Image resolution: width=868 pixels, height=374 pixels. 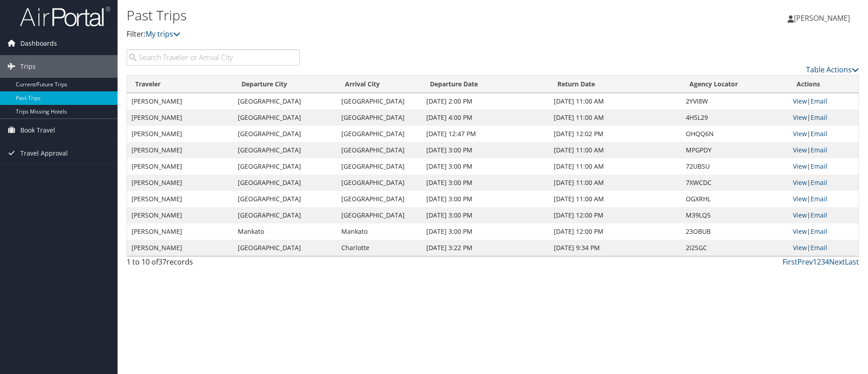 What do you see at coordinates (162, 262) in the screenshot?
I see `span: 37` at bounding box center [162, 262].